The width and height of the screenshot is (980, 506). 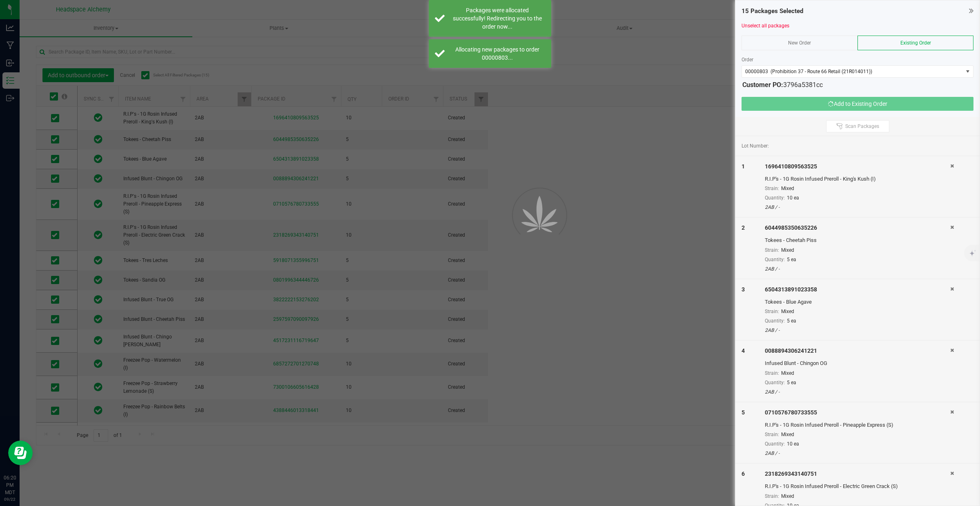 What do you see at coordinates (858, 179) in the screenshot?
I see `div: R.I.P's - 1G Rosin Infused Preroll - King's Kush (I)` at bounding box center [858, 179].